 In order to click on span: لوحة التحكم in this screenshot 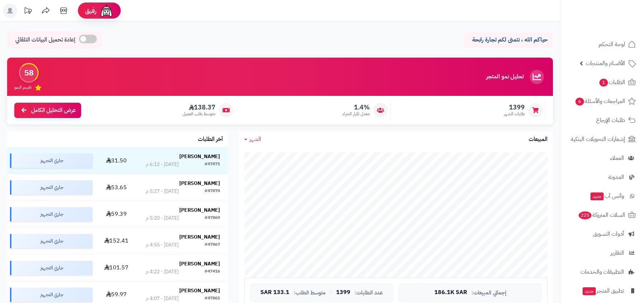, I will do `click(611, 44)`.